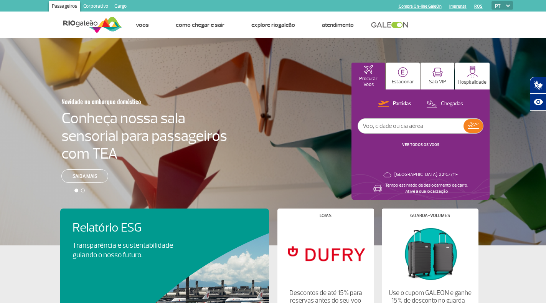  What do you see at coordinates (472, 82) in the screenshot?
I see `p: Hospitalidade` at bounding box center [472, 82].